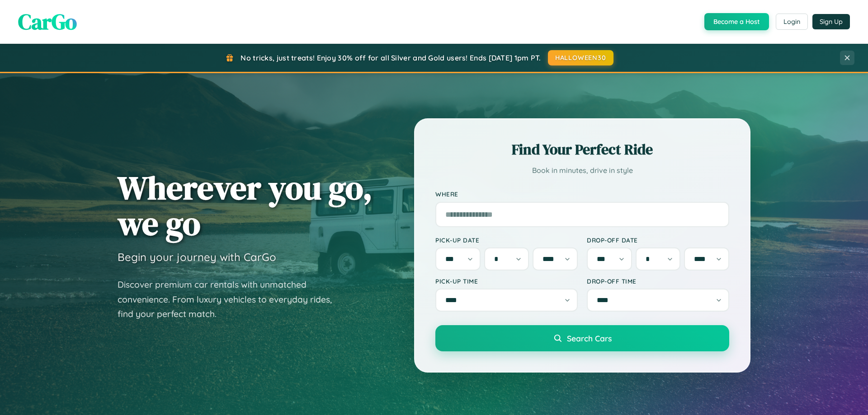 The width and height of the screenshot is (868, 415). What do you see at coordinates (47, 22) in the screenshot?
I see `span: CarGo` at bounding box center [47, 22].